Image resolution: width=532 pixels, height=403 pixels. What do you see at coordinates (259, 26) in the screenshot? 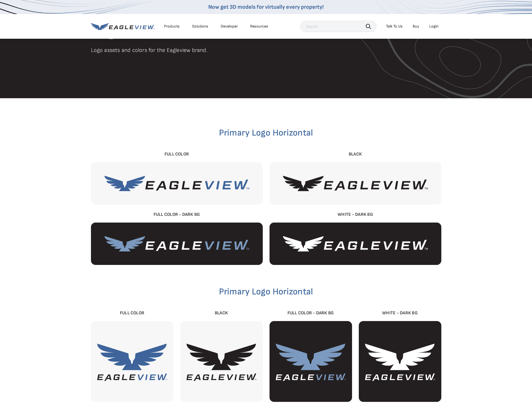
I see `div: Resources` at bounding box center [259, 26].